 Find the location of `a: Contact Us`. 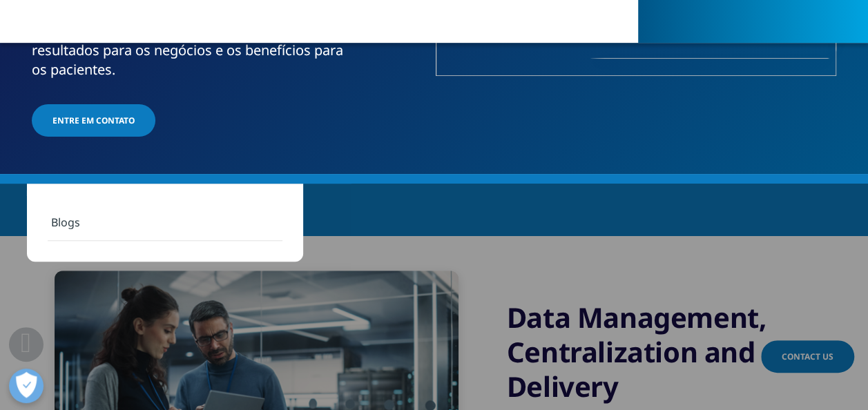

a: Contact Us is located at coordinates (807, 356).